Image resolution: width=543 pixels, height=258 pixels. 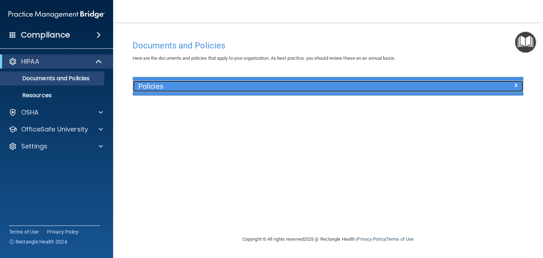 I want to click on a: HIPAA, so click(x=55, y=62).